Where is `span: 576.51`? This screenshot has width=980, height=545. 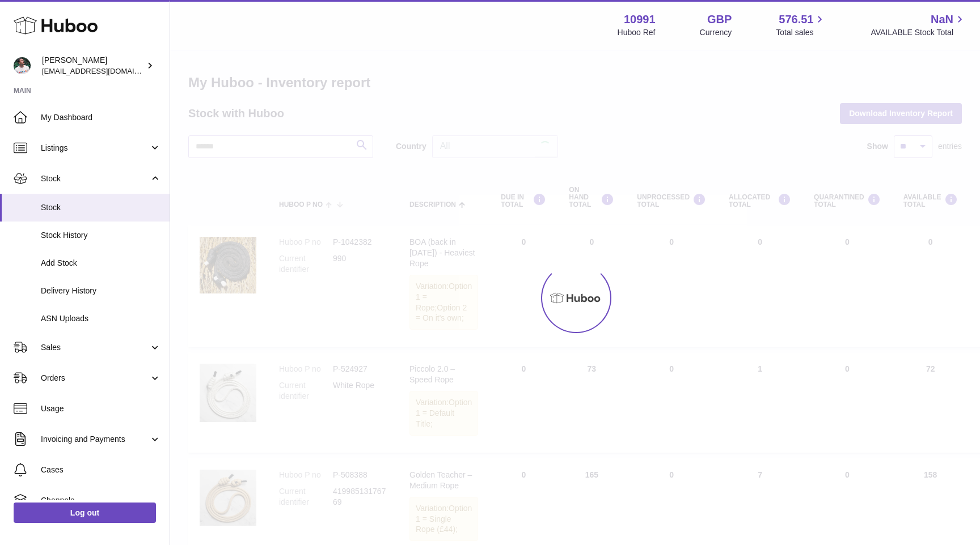
span: 576.51 is located at coordinates (796, 19).